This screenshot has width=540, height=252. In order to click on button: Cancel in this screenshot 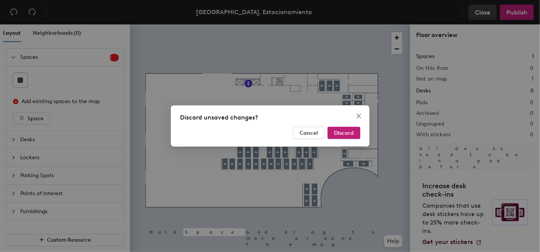, I will do `click(309, 133)`.